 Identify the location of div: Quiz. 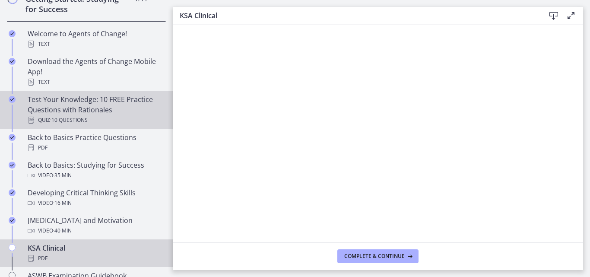
(95, 120).